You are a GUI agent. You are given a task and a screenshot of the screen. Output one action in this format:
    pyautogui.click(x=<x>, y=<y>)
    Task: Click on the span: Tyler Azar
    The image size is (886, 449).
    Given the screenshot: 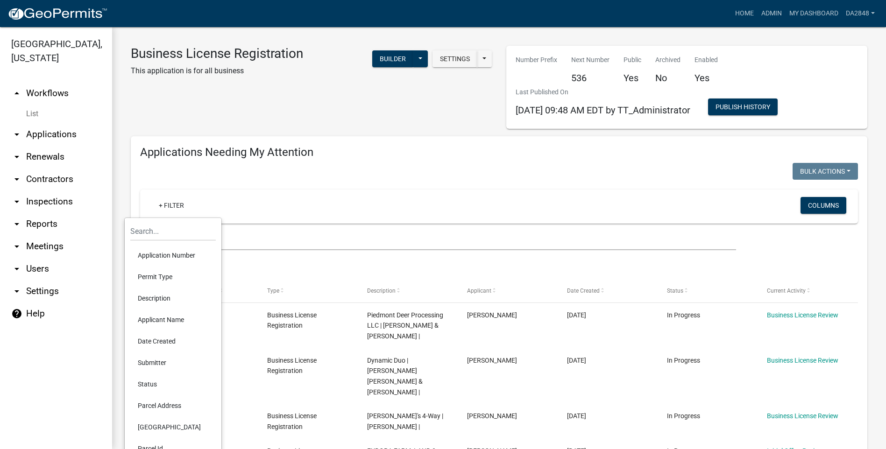 What is the action you would take?
    pyautogui.click(x=492, y=315)
    